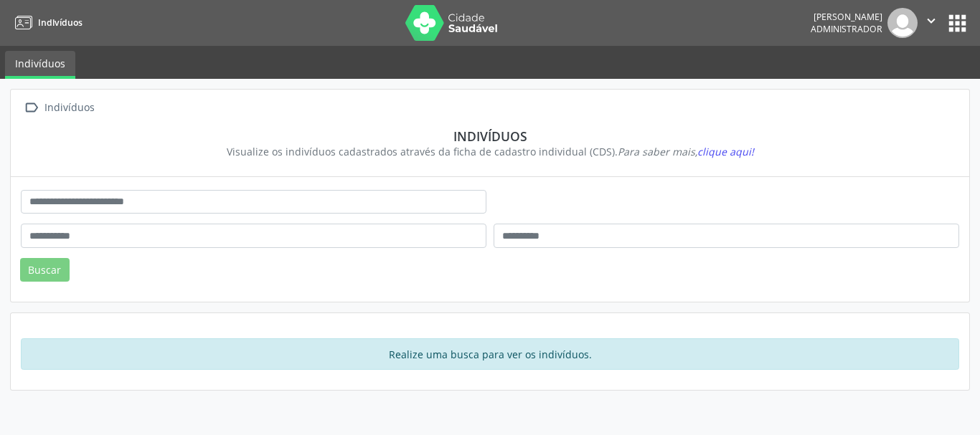 The height and width of the screenshot is (435, 980). Describe the element at coordinates (958, 22) in the screenshot. I see `button: apps` at that location.